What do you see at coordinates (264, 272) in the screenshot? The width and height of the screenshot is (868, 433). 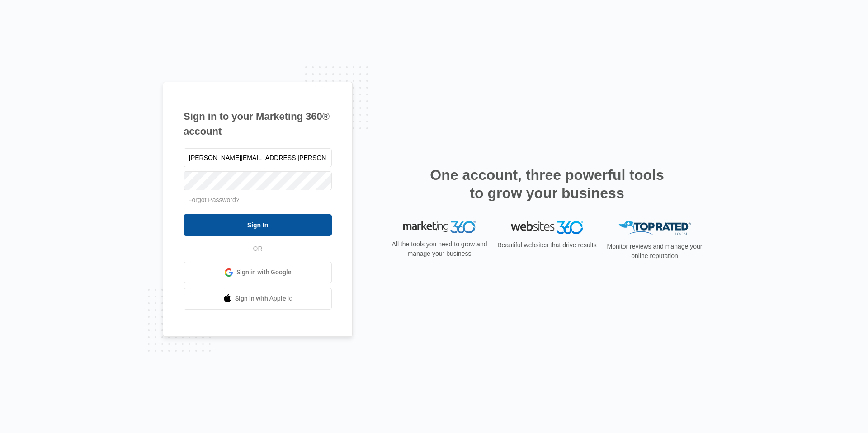 I see `span: Sign in with Google` at bounding box center [264, 272].